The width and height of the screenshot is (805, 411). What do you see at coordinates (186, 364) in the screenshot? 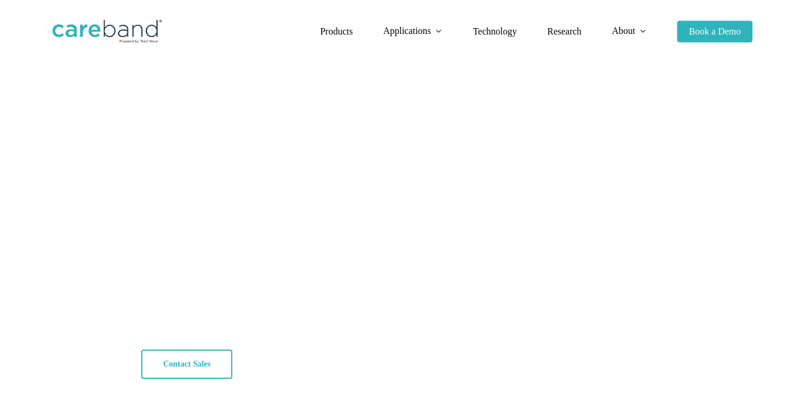
I see `a: Contact Sales` at bounding box center [186, 364].